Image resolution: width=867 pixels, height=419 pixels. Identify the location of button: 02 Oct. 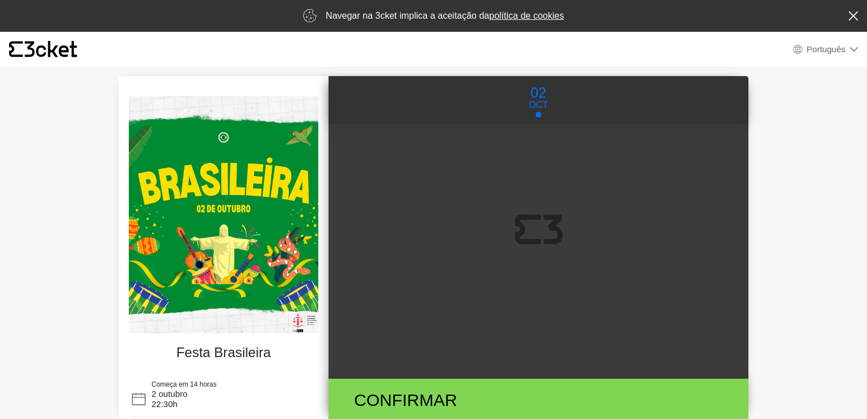
(539, 100).